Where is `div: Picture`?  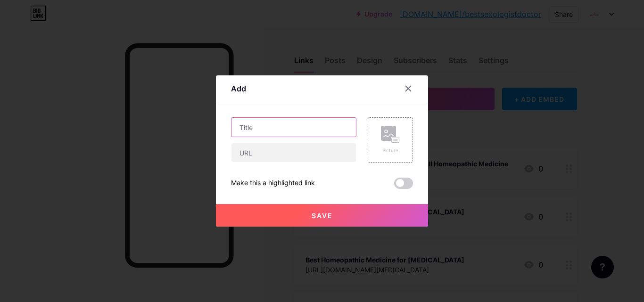 div: Picture is located at coordinates (390, 151).